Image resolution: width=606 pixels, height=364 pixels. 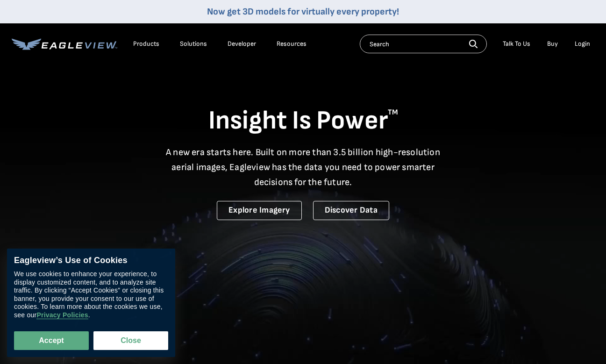 What do you see at coordinates (91, 295) in the screenshot?
I see `div: We use cookies to enhance your experience, to display customized content, and to analyze site tra...` at bounding box center [91, 295].